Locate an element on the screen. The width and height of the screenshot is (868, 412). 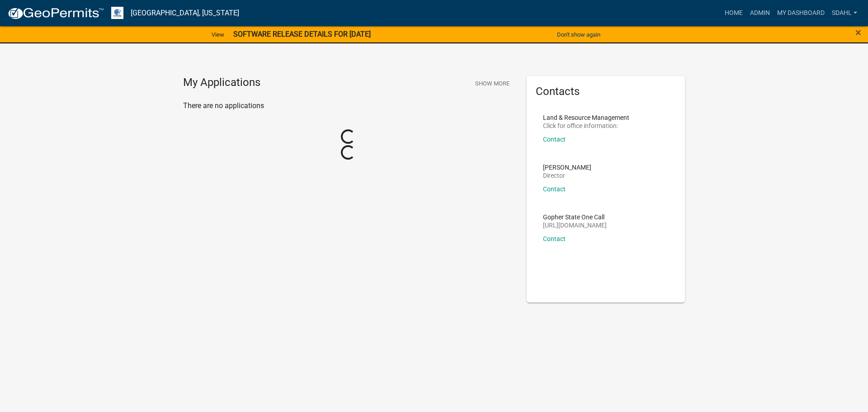
a: sdahl is located at coordinates (844, 13).